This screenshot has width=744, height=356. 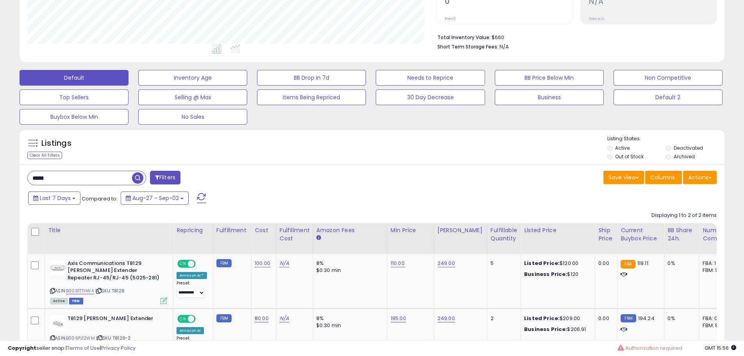 What do you see at coordinates (411, 230) in the screenshot?
I see `div: Min Price` at bounding box center [411, 230].